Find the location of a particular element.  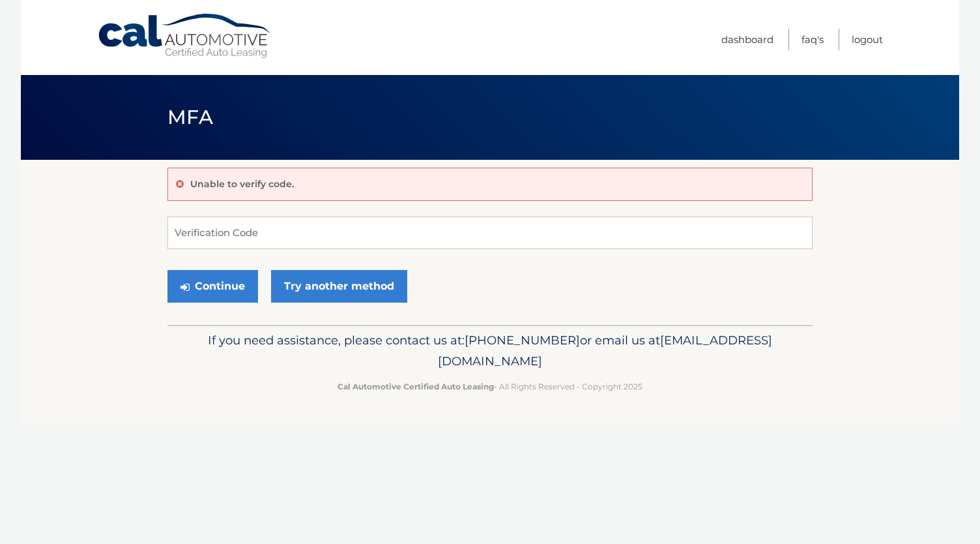

a: Cal Automotive is located at coordinates (185, 36).